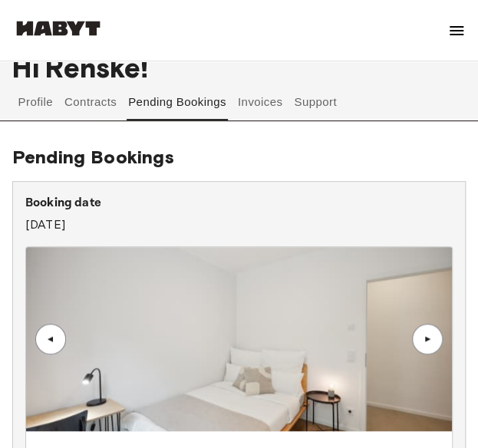  What do you see at coordinates (29, 68) in the screenshot?
I see `span: Hi` at bounding box center [29, 68].